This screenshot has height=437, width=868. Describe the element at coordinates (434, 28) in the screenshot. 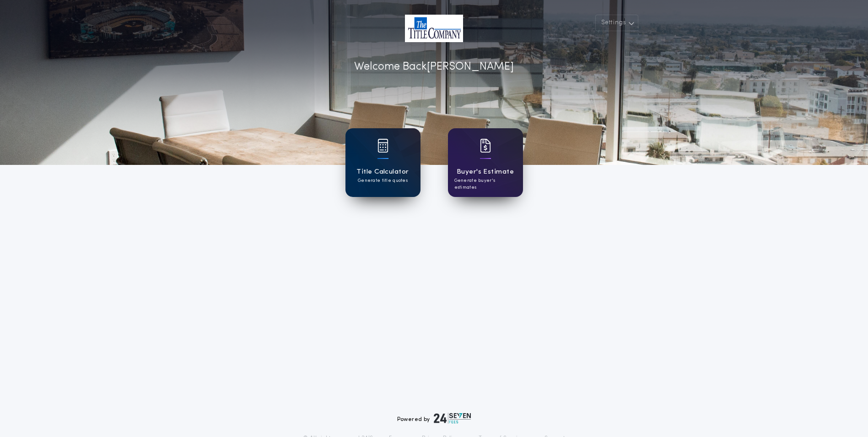

I see `img: account-logo` at that location.